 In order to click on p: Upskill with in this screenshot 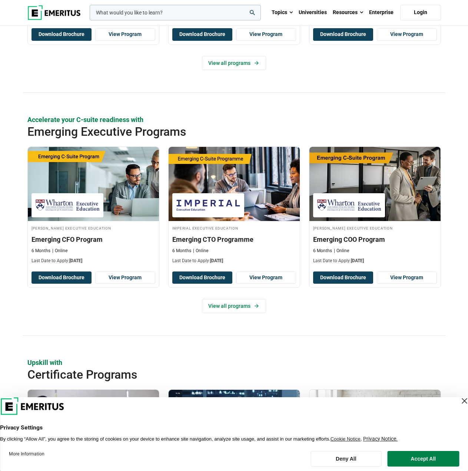, I will do `click(234, 362)`.